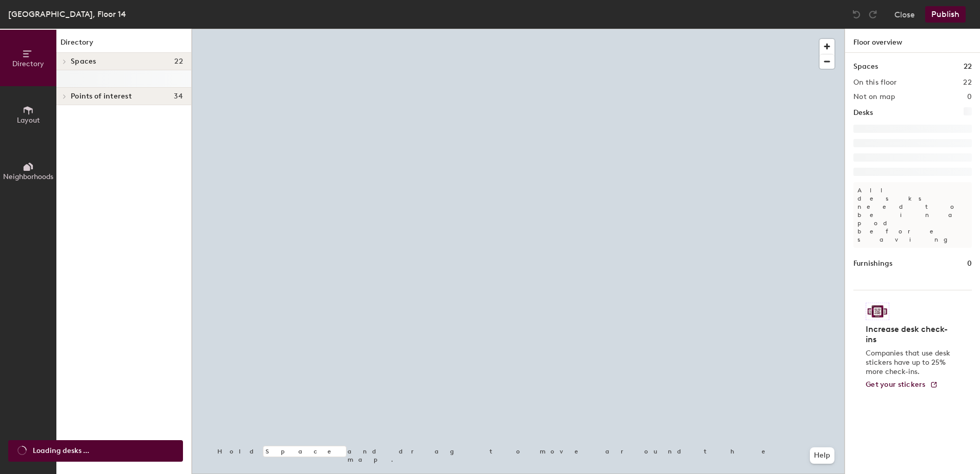 The height and width of the screenshot is (474, 980). I want to click on span: Loading desks ..., so click(61, 450).